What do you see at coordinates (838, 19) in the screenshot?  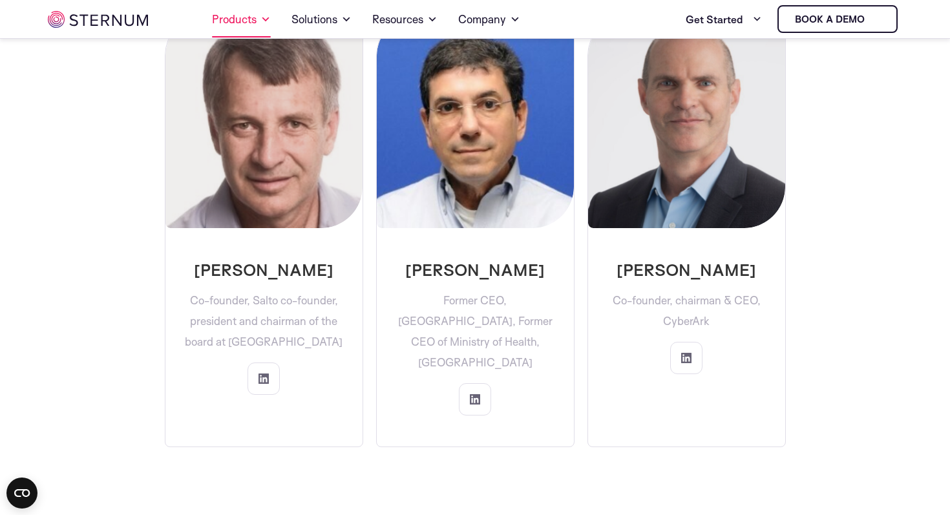 I see `a: Book a demo` at bounding box center [838, 19].